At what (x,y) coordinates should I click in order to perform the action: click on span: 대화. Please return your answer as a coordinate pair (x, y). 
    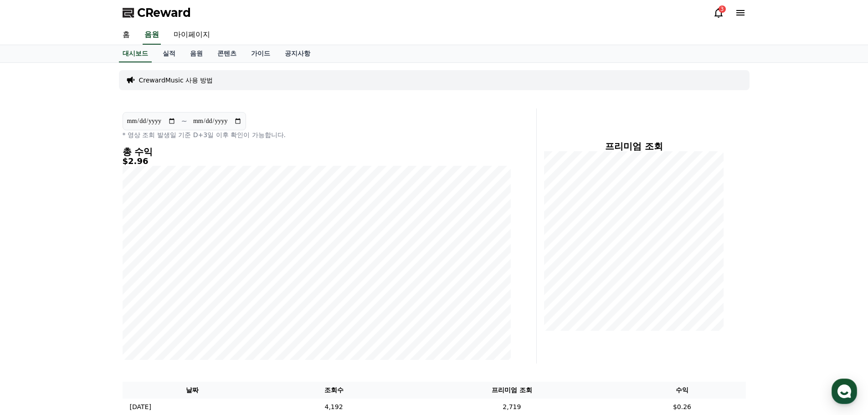
    Looking at the image, I should click on (89, 306).